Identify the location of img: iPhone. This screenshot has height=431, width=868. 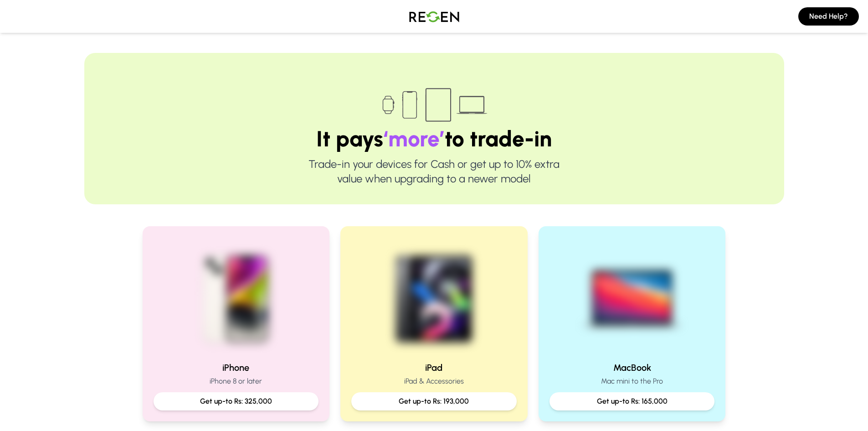
(236, 295).